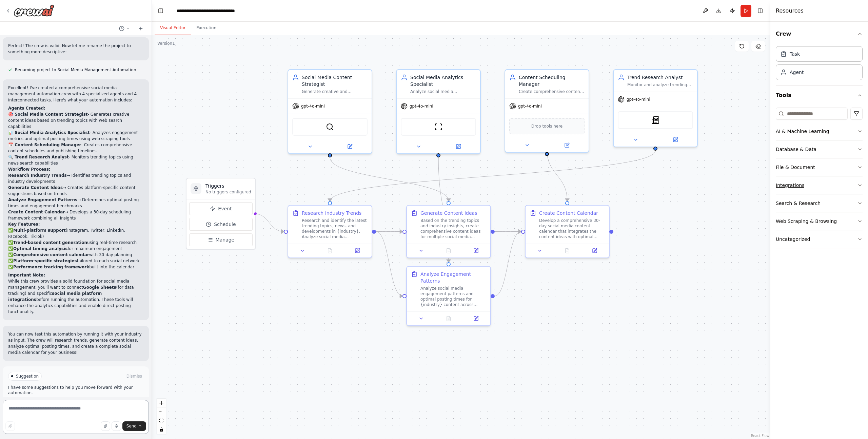  I want to click on div: Generate Content Ideas, so click(449, 213).